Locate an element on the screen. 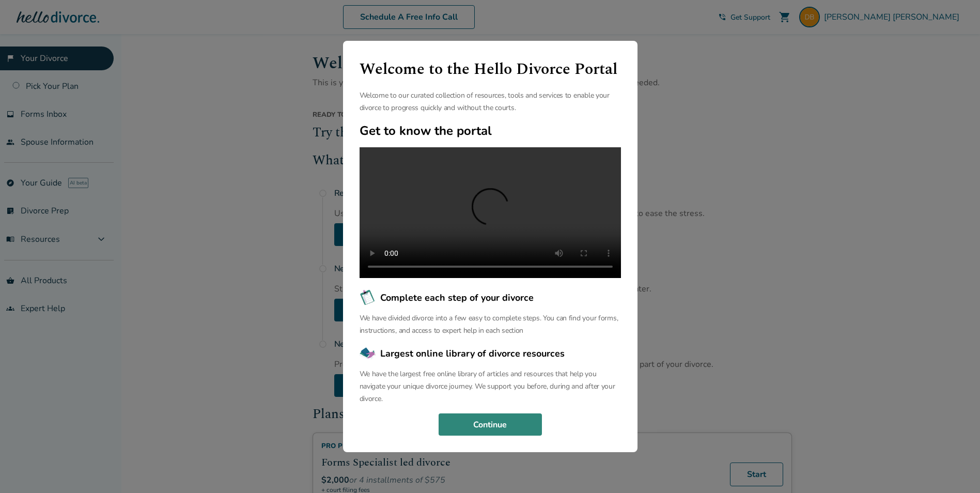 The height and width of the screenshot is (493, 980). p: Welcome to our curated collection of resources, tools and services to enable your divorce to prog... is located at coordinates (490, 101).